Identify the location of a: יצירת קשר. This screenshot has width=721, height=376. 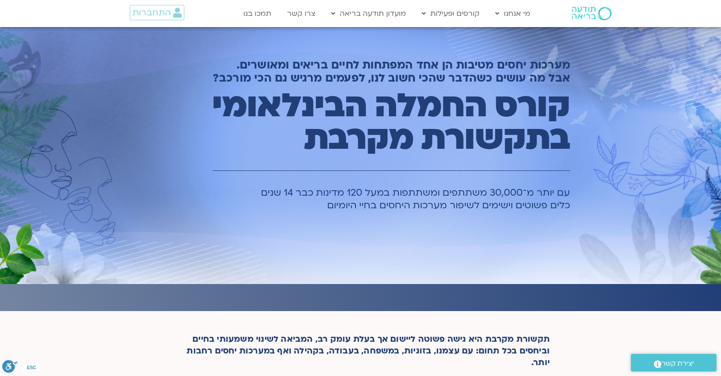
(673, 362).